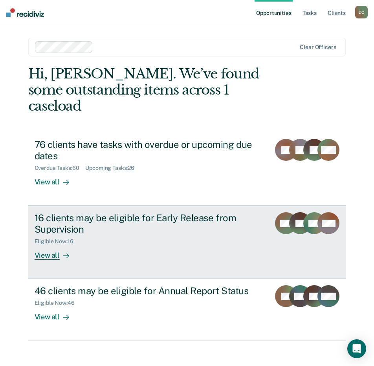 The width and height of the screenshot is (374, 366). What do you see at coordinates (25, 13) in the screenshot?
I see `img: Recidiviz` at bounding box center [25, 13].